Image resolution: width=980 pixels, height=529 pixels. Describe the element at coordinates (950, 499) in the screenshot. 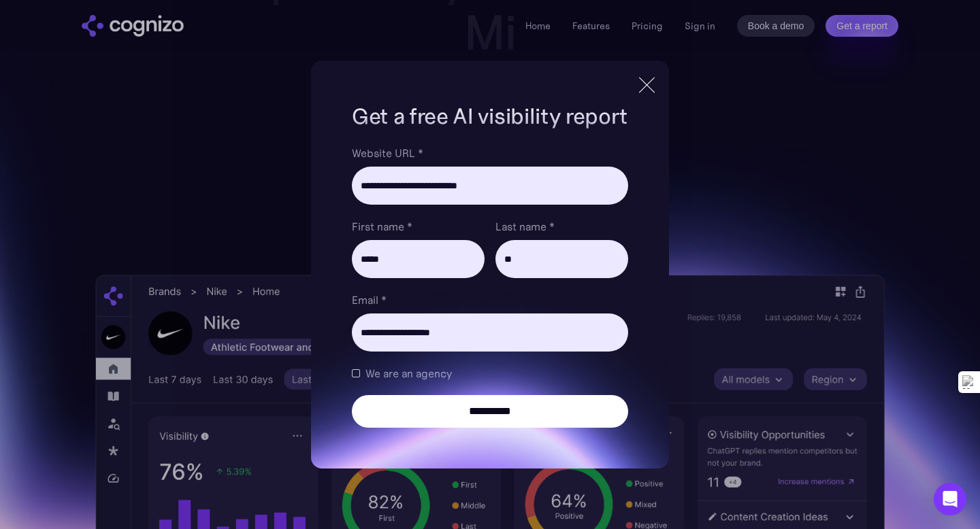

I see `div: Open Intercom Messenger` at that location.